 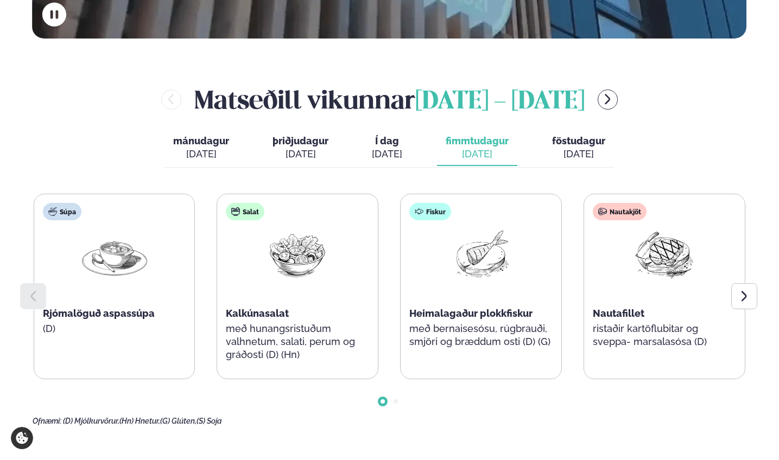 I want to click on button: menu-btn-left, so click(x=171, y=99).